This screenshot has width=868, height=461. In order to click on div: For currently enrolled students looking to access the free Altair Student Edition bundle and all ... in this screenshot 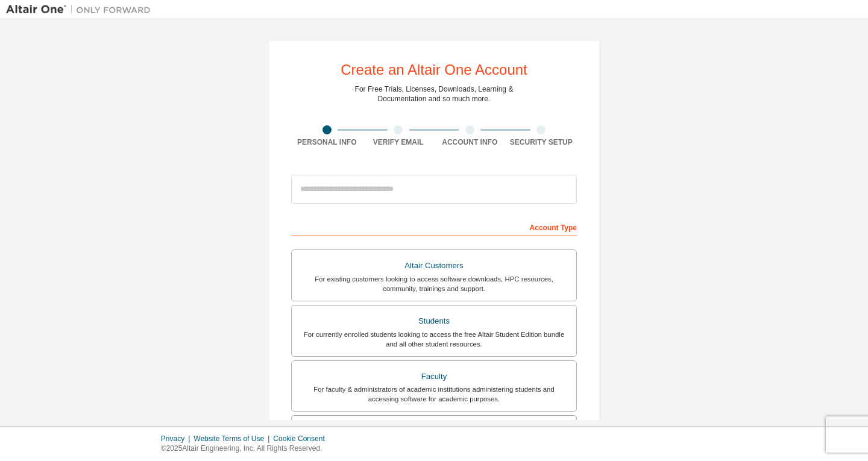, I will do `click(434, 339)`.